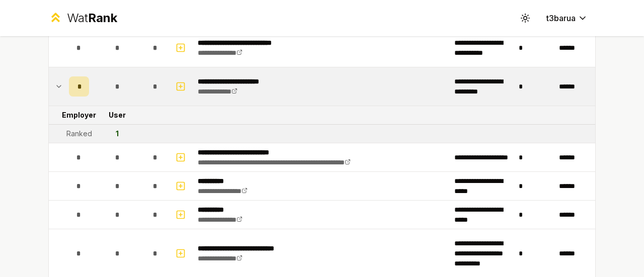 The width and height of the screenshot is (644, 277). What do you see at coordinates (561, 18) in the screenshot?
I see `span: t3barua` at bounding box center [561, 18].